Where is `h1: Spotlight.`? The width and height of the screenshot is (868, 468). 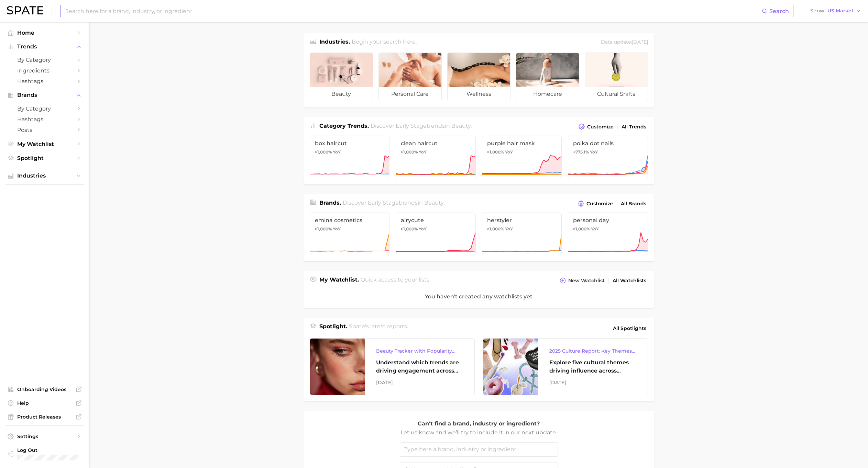 h1: Spotlight. is located at coordinates (333, 329).